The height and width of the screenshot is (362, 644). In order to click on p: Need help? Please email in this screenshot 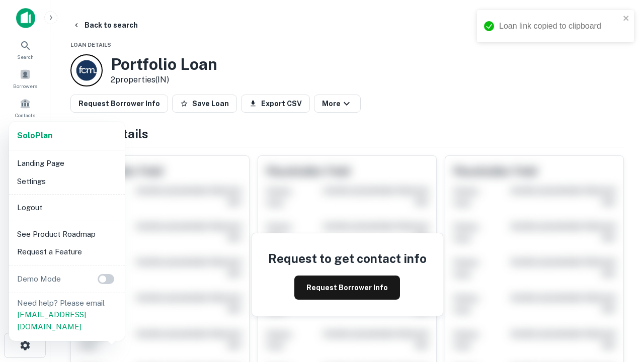, I will do `click(67, 315)`.